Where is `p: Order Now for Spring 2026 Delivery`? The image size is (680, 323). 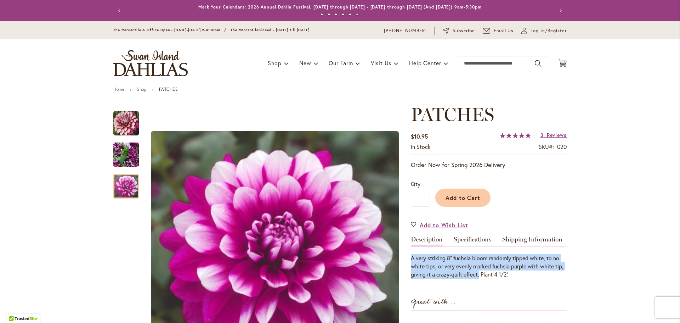
p: Order Now for Spring 2026 Delivery is located at coordinates (489, 165).